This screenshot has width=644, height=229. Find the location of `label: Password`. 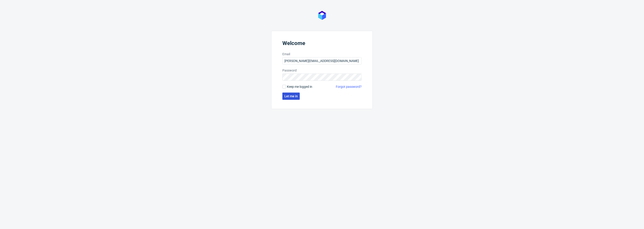

label: Password is located at coordinates (322, 71).